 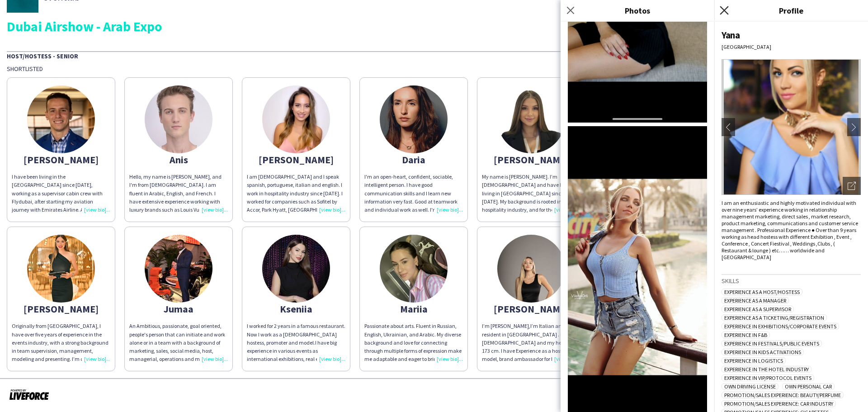 I want to click on span: Experience in Exhibitions/Corporate Events, so click(x=780, y=326).